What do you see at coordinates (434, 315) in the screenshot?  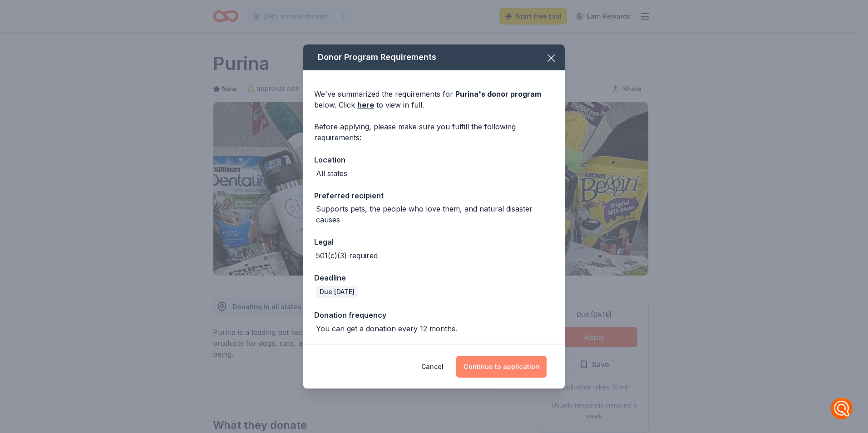 I see `div: Donation frequency` at bounding box center [434, 315].